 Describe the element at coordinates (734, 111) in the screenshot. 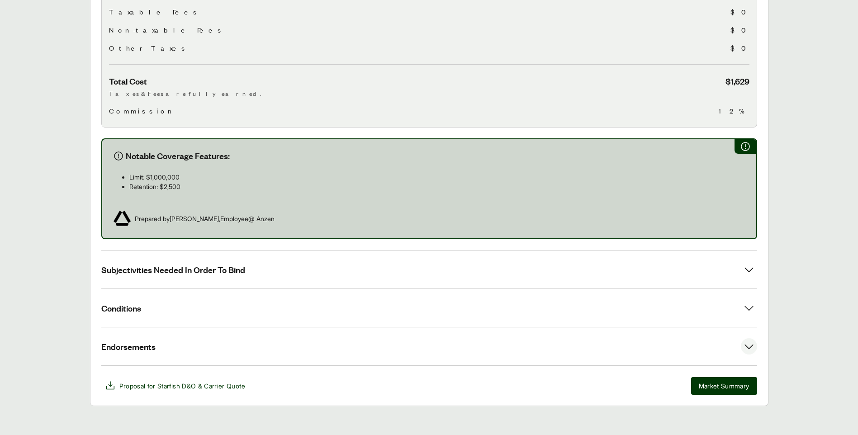

I see `span: 12%` at that location.